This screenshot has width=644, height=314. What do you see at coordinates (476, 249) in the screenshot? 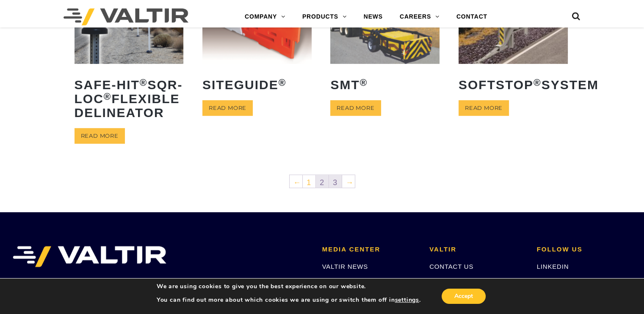
I see `h2: VALTIR` at bounding box center [476, 249].